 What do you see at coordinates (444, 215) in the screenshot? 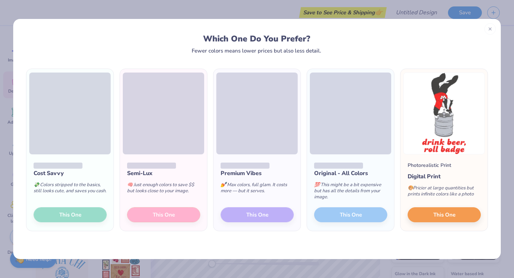
I see `button: This One` at bounding box center [444, 215].